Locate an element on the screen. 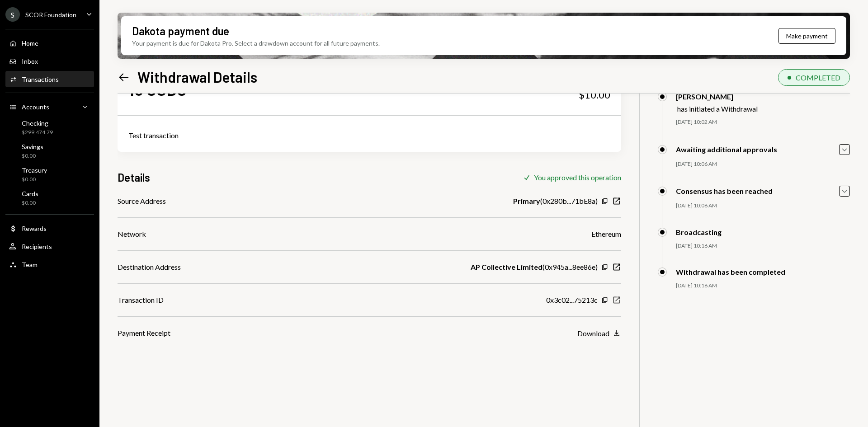  div: Transactions is located at coordinates (40, 79).